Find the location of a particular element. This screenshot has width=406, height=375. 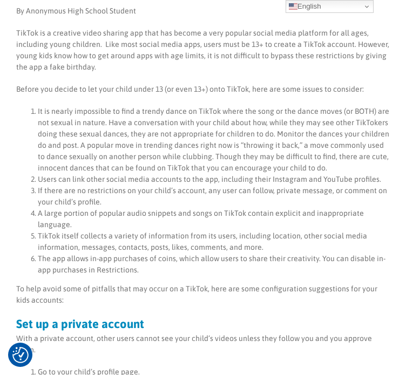

strong: Set up a private account is located at coordinates (80, 324).